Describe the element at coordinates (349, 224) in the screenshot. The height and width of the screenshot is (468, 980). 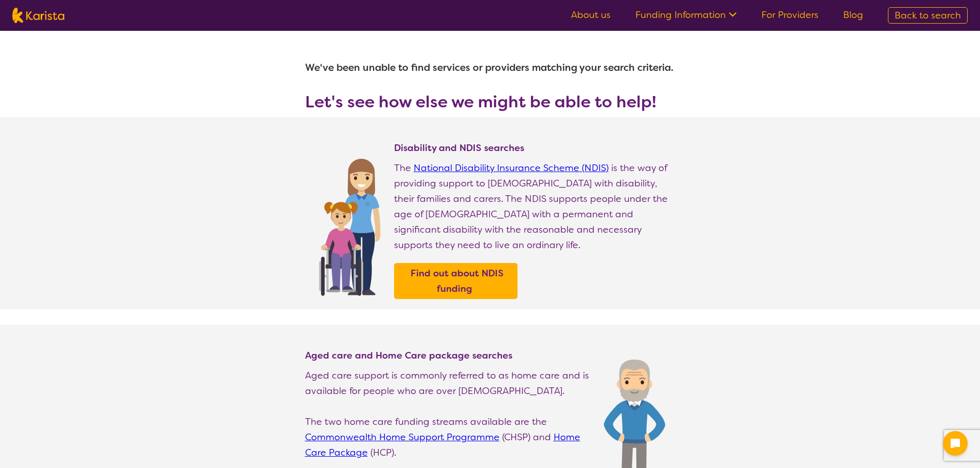
I see `img: Find NDIS and Disability services and providers` at that location.